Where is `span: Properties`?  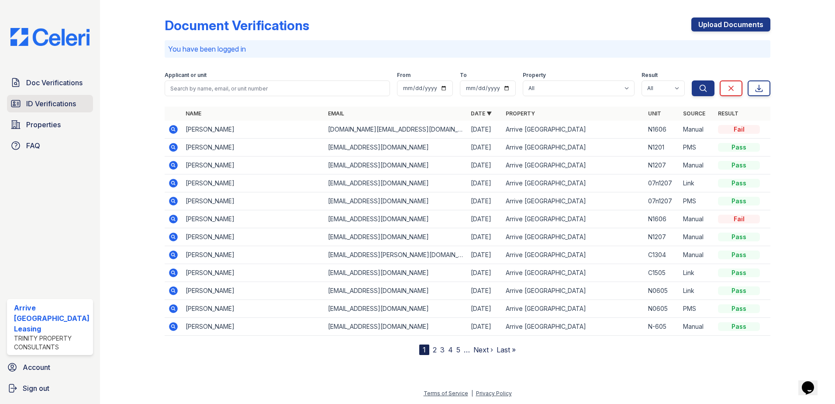
span: Properties is located at coordinates (43, 124).